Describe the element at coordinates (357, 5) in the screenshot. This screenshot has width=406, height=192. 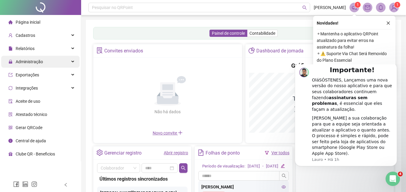
I see `sup: 1` at that location.